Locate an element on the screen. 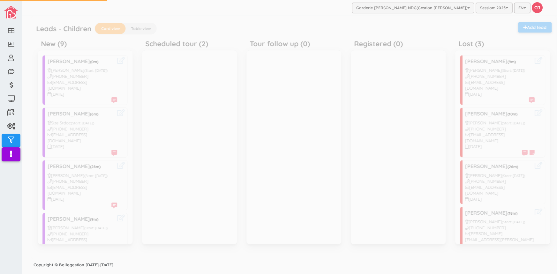 The width and height of the screenshot is (557, 274). span: (26m) is located at coordinates (508, 167).